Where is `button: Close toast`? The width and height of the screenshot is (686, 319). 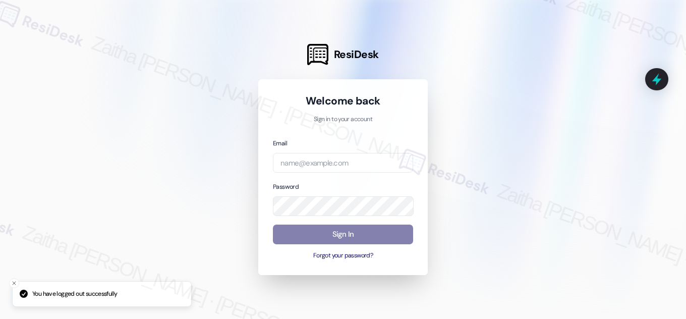 button: Close toast is located at coordinates (14, 283).